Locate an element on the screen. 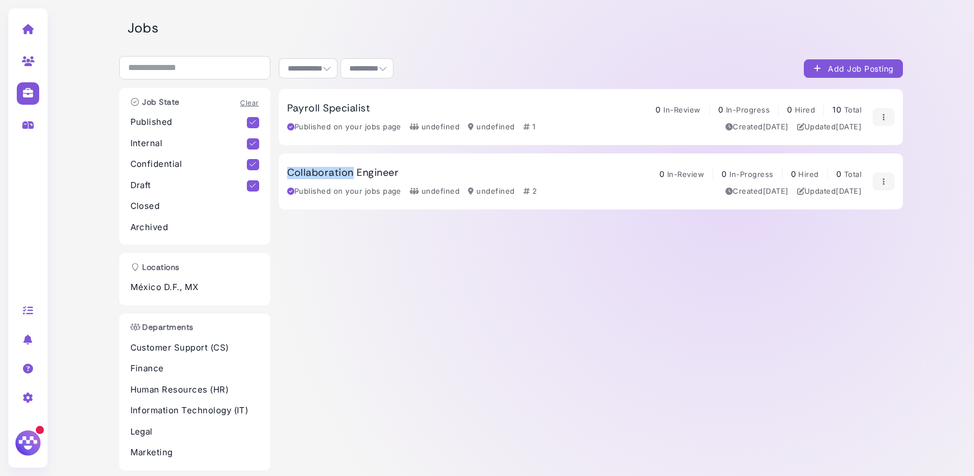 Image resolution: width=974 pixels, height=476 pixels. h3: Payroll Specialist is located at coordinates (329, 109).